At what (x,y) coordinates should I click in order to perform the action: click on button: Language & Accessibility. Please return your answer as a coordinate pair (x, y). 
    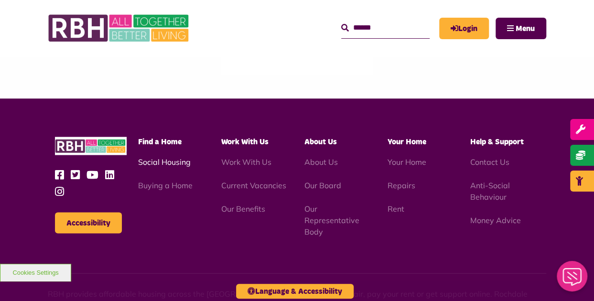
    Looking at the image, I should click on (295, 291).